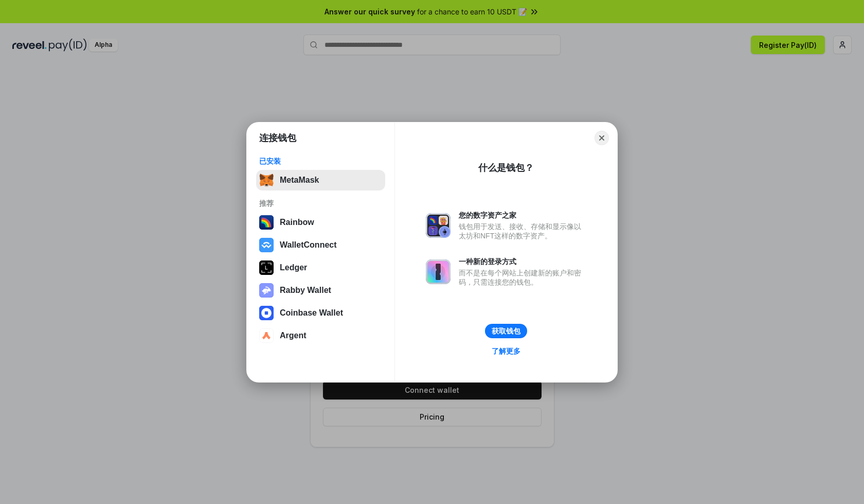 Image resolution: width=864 pixels, height=504 pixels. What do you see at coordinates (522, 215) in the screenshot?
I see `div: 您的数字资产之家` at bounding box center [522, 215].